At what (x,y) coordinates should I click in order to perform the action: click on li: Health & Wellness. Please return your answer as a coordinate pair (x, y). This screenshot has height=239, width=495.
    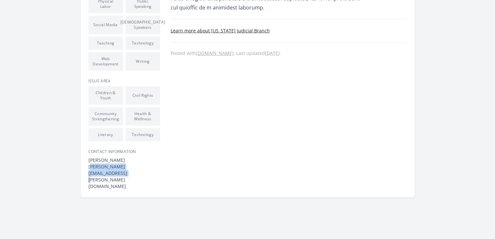
    Looking at the image, I should click on (143, 116).